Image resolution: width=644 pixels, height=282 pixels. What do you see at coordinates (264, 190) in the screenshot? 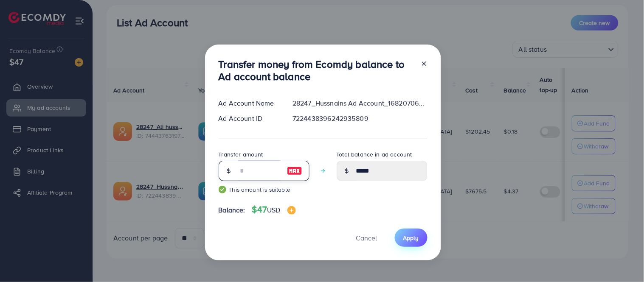
I see `small: This amount is suitable` at bounding box center [264, 190].